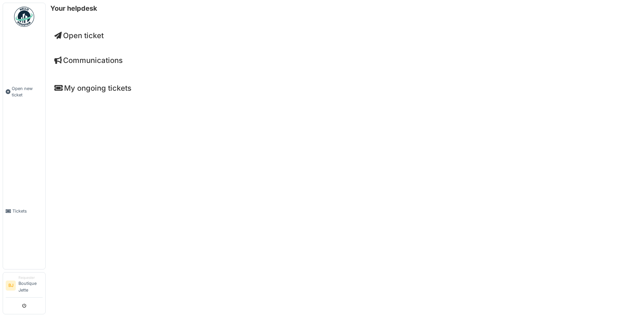 The width and height of the screenshot is (644, 317). What do you see at coordinates (24, 17) in the screenshot?
I see `img: Badge_color-CXgf-gQk.svg` at bounding box center [24, 17].